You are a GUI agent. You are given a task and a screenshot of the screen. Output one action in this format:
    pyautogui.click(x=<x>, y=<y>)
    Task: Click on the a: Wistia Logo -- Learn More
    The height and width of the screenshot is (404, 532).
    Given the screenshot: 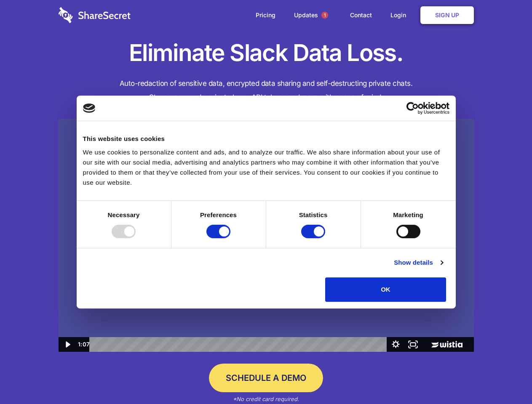 What is the action you would take?
    pyautogui.click(x=447, y=344)
    